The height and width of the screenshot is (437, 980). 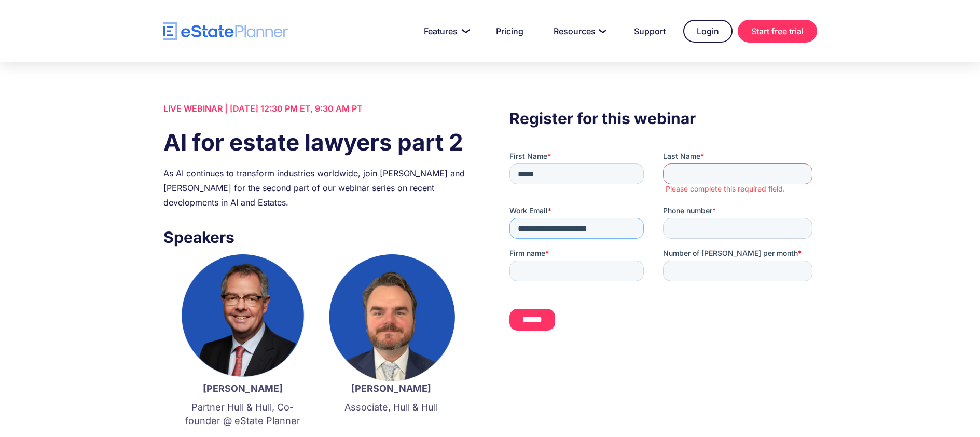 I want to click on h3: Register for this webinar, so click(x=663, y=118).